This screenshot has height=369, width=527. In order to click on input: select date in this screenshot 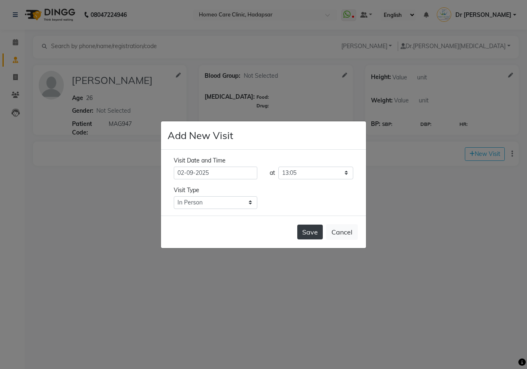, I will do `click(215, 173)`.